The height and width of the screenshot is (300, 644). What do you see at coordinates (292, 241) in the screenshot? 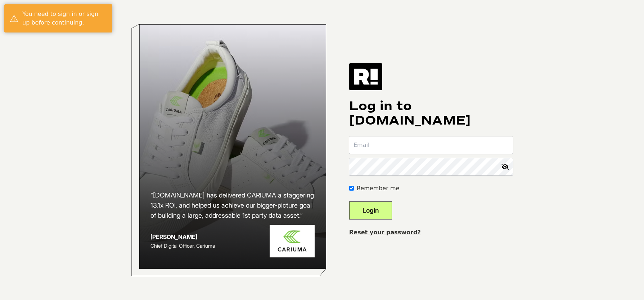
I see `img: Cariuma` at bounding box center [292, 241].